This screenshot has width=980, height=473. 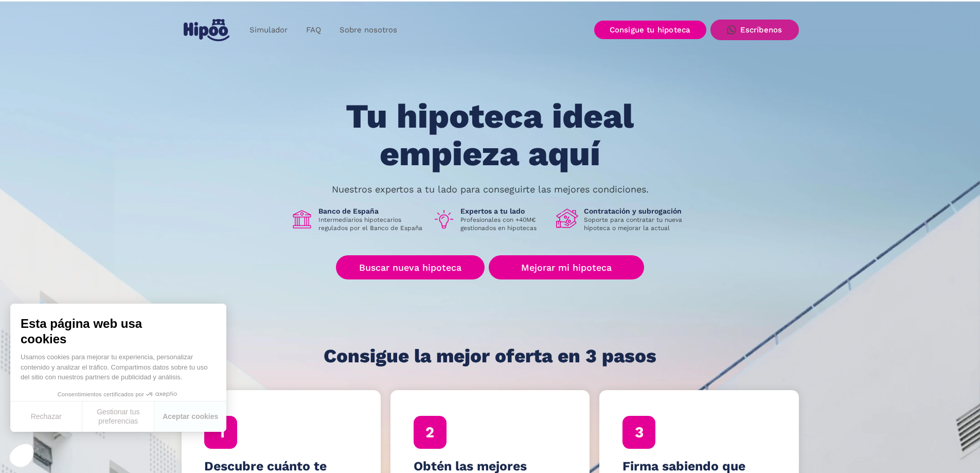 What do you see at coordinates (410, 267) in the screenshot?
I see `a: Buscar nueva hipoteca` at bounding box center [410, 267].